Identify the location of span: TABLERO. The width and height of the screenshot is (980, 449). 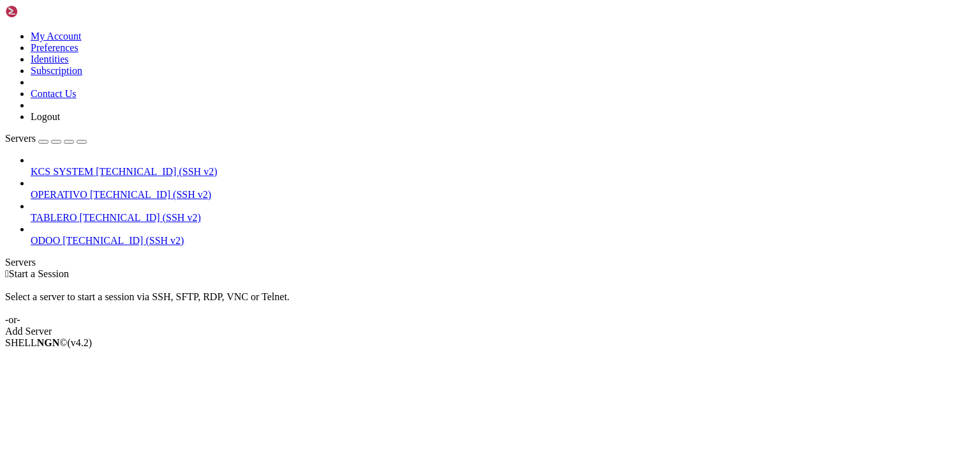
(54, 217).